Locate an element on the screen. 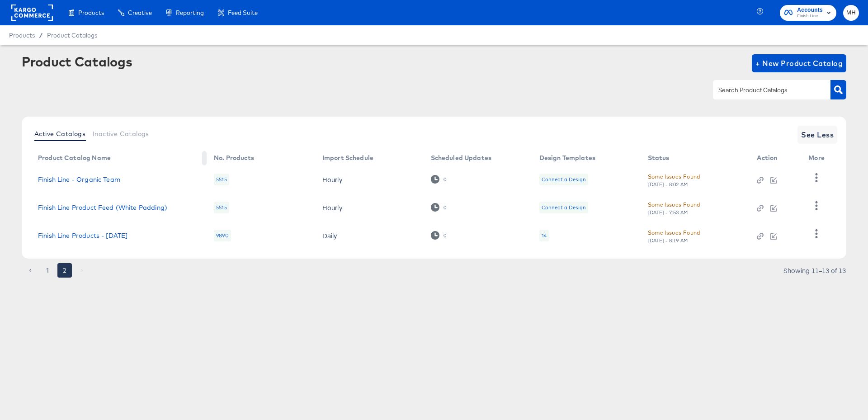 This screenshot has height=420, width=868. div: 14 is located at coordinates (543, 236).